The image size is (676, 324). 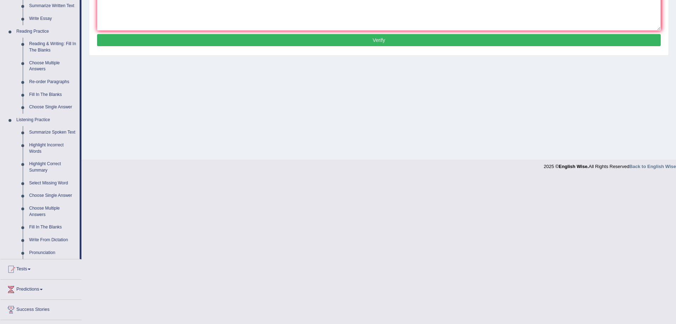 I want to click on a: Highlight Incorrect Words, so click(x=53, y=148).